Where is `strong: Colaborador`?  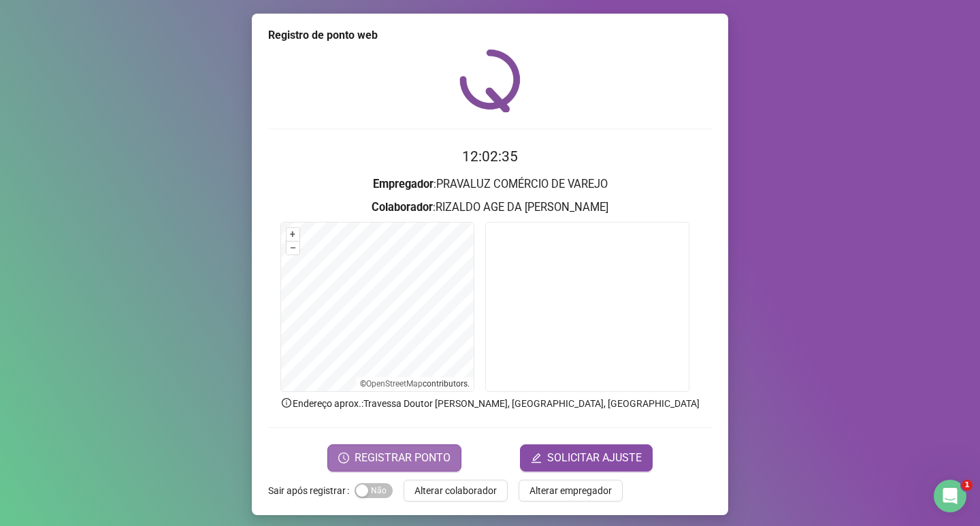 strong: Colaborador is located at coordinates (403, 207).